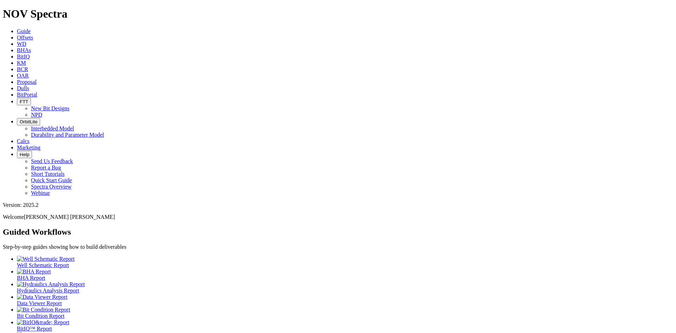  What do you see at coordinates (48, 290) in the screenshot?
I see `span: Hydraulics Analysis Report` at bounding box center [48, 290].